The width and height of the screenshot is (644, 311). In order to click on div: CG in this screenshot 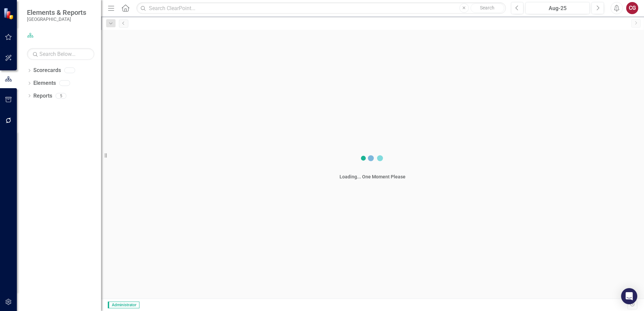, I will do `click(632, 8)`.